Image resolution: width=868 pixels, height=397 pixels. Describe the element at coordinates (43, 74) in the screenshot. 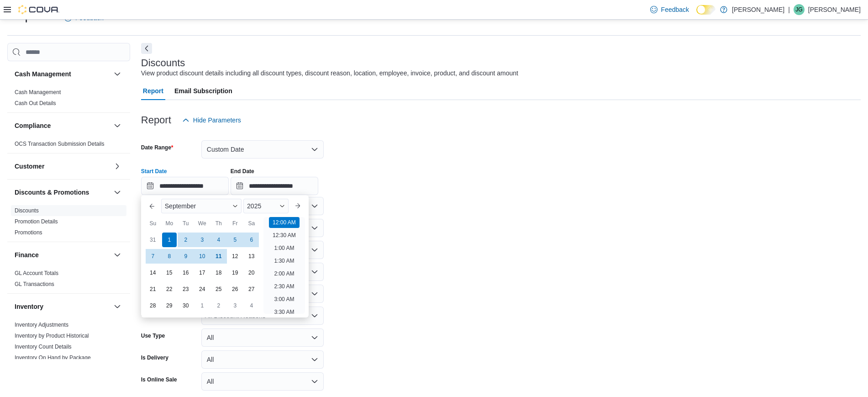

I see `h3: Cash Management` at that location.